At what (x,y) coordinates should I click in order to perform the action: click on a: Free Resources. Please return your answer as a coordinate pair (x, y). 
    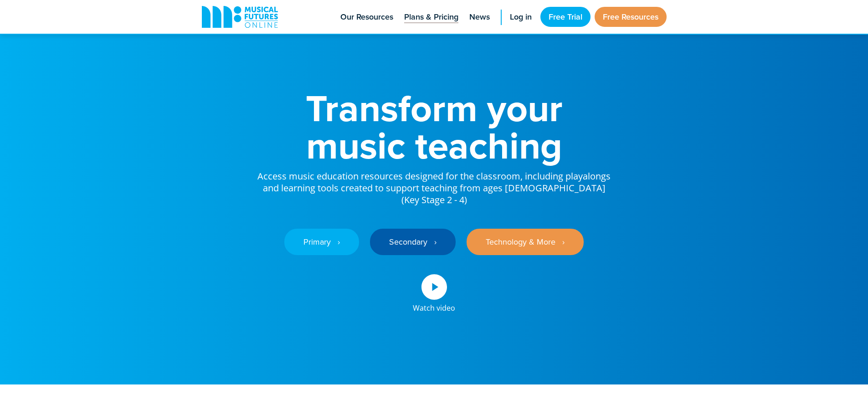
    Looking at the image, I should click on (631, 17).